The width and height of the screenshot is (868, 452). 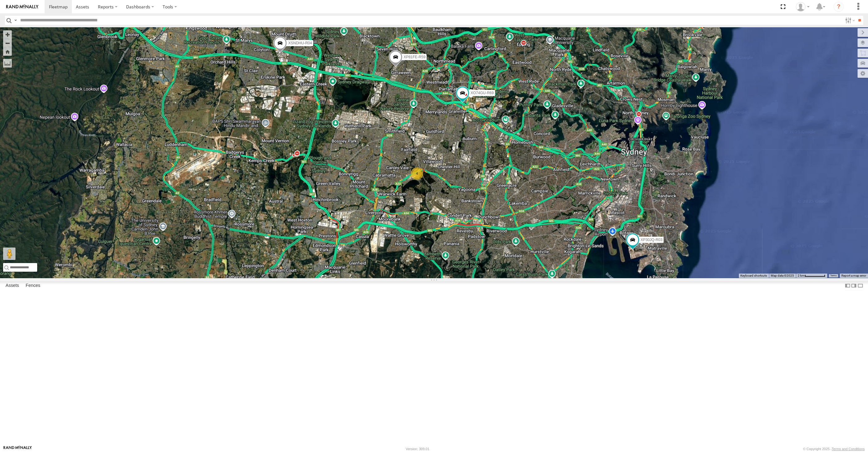 I want to click on button: Map Scale: 2 km per 63 pixels, so click(x=812, y=276).